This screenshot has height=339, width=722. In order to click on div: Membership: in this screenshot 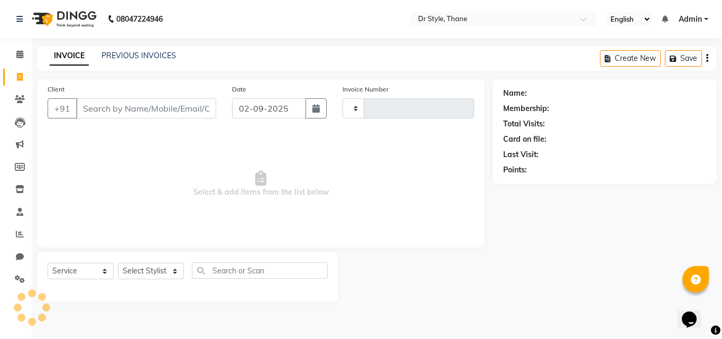, I will do `click(526, 108)`.